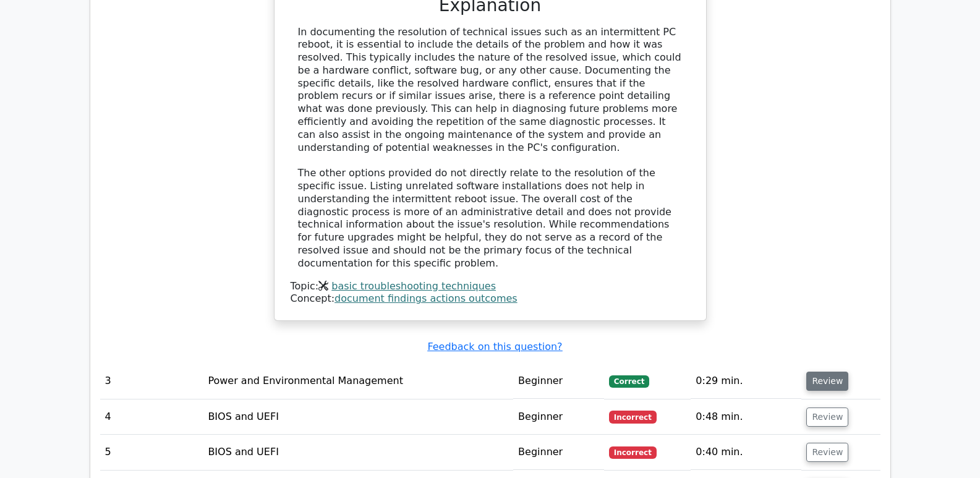  I want to click on td: 0:48 min., so click(746, 417).